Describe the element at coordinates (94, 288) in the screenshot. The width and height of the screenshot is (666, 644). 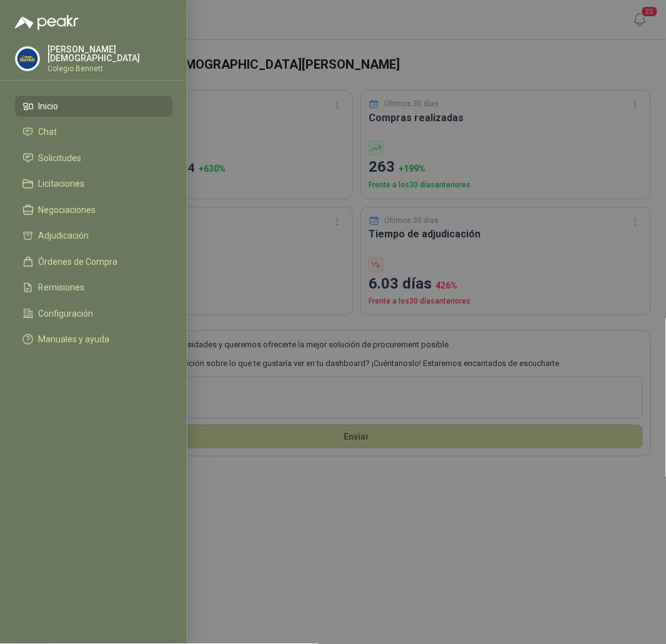
I see `a: Remisiones` at that location.